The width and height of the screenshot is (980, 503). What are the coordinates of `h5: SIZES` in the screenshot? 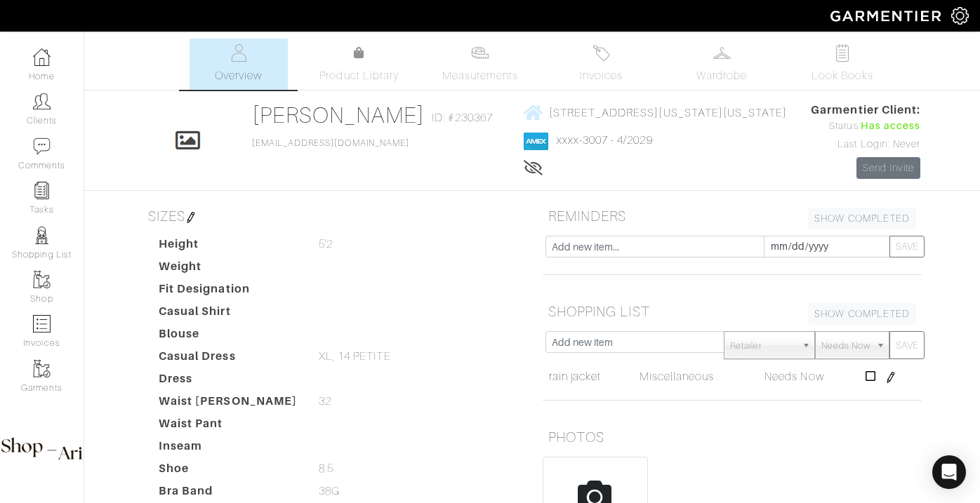 It's located at (332, 216).